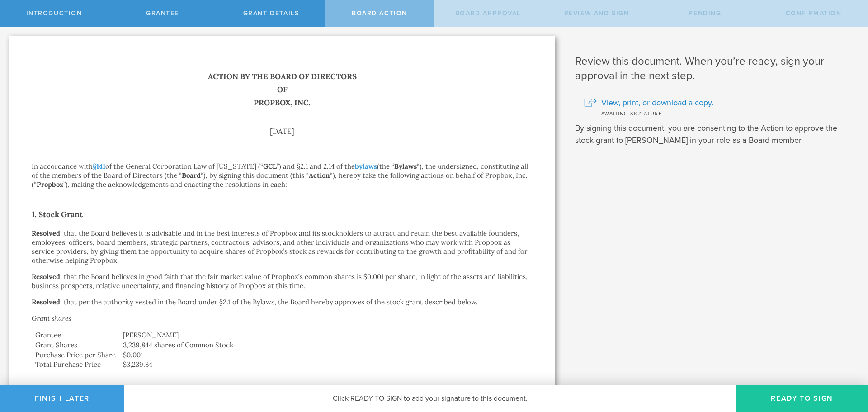  I want to click on strong: Propbox, so click(50, 184).